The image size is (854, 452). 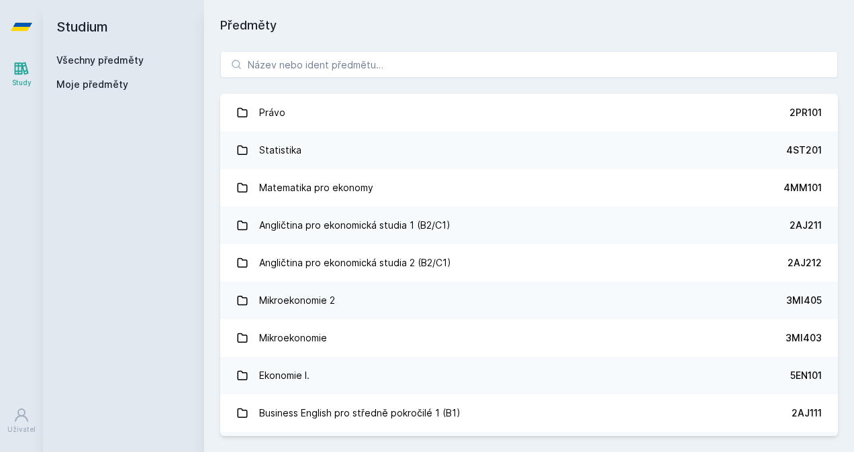 I want to click on a: Uživatel, so click(x=21, y=421).